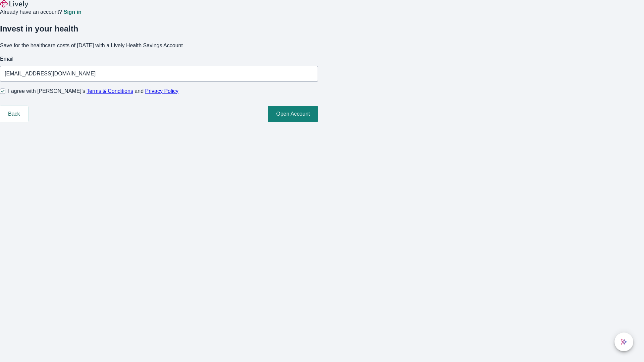 The width and height of the screenshot is (644, 362). I want to click on a: Sign in, so click(72, 12).